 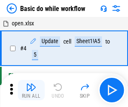 What do you see at coordinates (117, 8) in the screenshot?
I see `img: Settings menu` at bounding box center [117, 8].